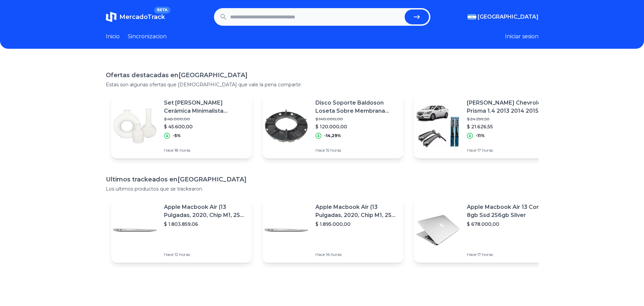 The height and width of the screenshot is (306, 644). What do you see at coordinates (522, 36) in the screenshot?
I see `button: Iniciar sesion` at bounding box center [522, 36].